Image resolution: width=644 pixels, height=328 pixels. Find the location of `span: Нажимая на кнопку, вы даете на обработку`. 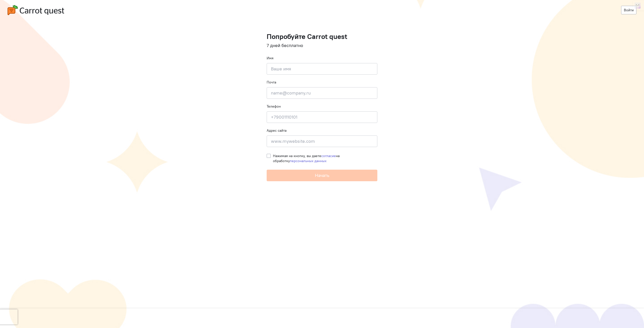

span: Нажимая на кнопку, вы даете на обработку is located at coordinates (306, 158).